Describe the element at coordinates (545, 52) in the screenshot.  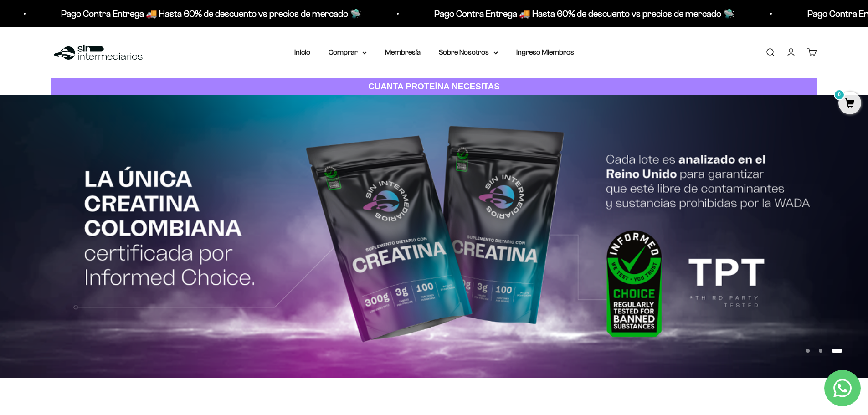
I see `a: Ingreso Miembros` at that location.